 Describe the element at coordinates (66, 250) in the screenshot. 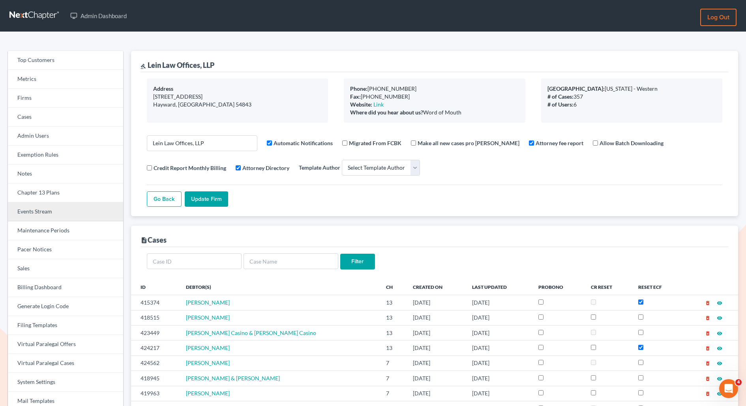

I see `a: Pacer Notices` at that location.